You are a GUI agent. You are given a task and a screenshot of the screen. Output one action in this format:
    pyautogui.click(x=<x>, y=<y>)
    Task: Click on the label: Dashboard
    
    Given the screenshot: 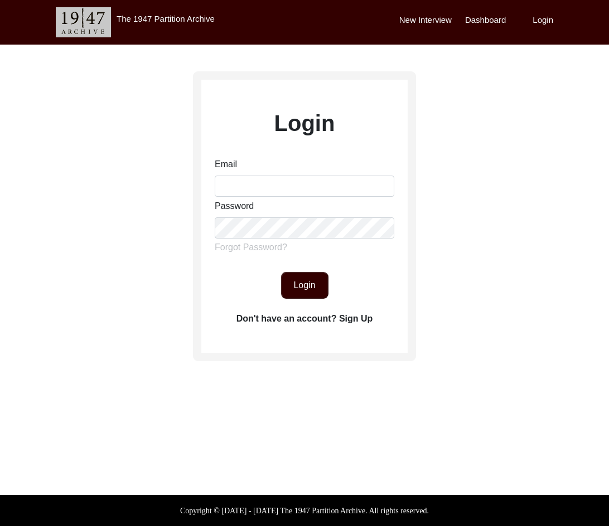 What is the action you would take?
    pyautogui.click(x=485, y=20)
    